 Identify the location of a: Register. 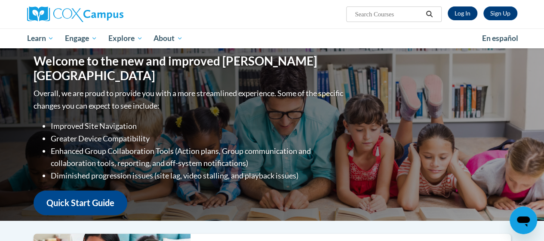
(501, 13).